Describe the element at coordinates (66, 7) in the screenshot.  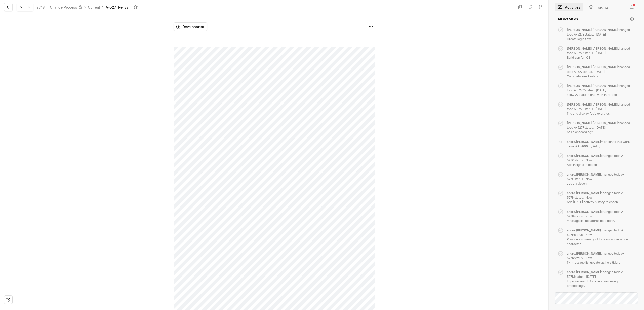
I see `a: Change Process` at that location.